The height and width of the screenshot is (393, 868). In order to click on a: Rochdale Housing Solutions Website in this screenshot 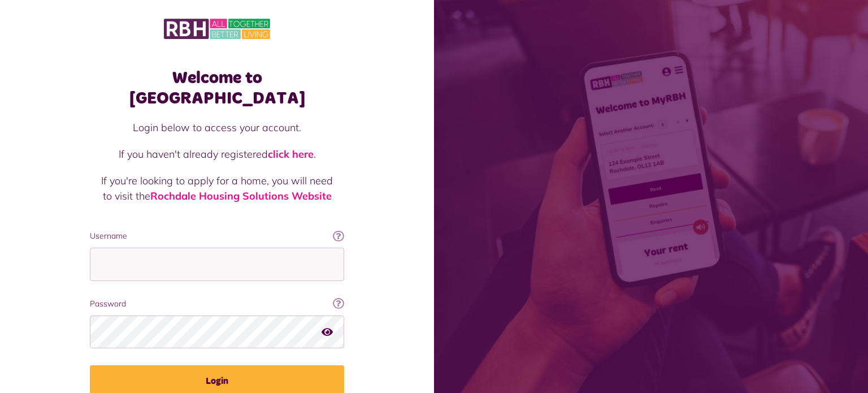, I will do `click(241, 195)`.